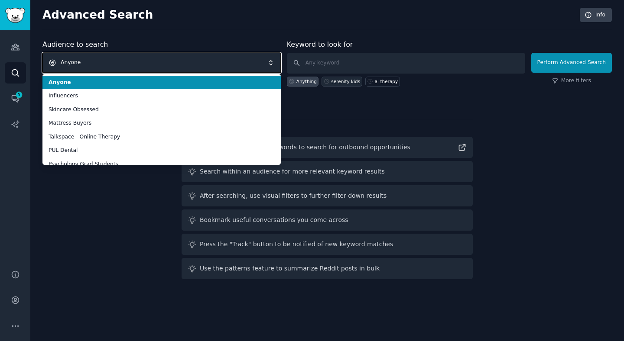 Image resolution: width=624 pixels, height=341 pixels. What do you see at coordinates (572, 63) in the screenshot?
I see `button: Perform Advanced Search` at bounding box center [572, 63].